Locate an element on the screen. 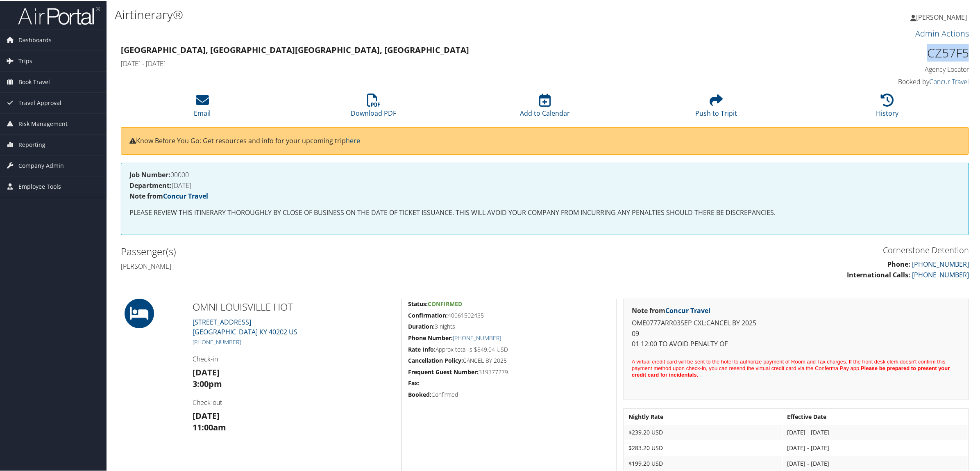 This screenshot has width=980, height=471. h5: Confirmed is located at coordinates (509, 394).